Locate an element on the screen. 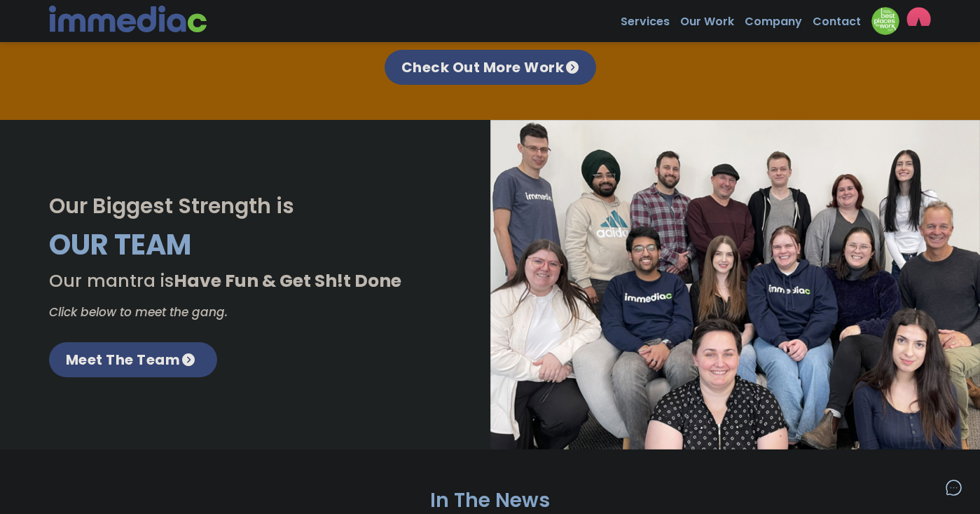  h2: In The News is located at coordinates (490, 501).